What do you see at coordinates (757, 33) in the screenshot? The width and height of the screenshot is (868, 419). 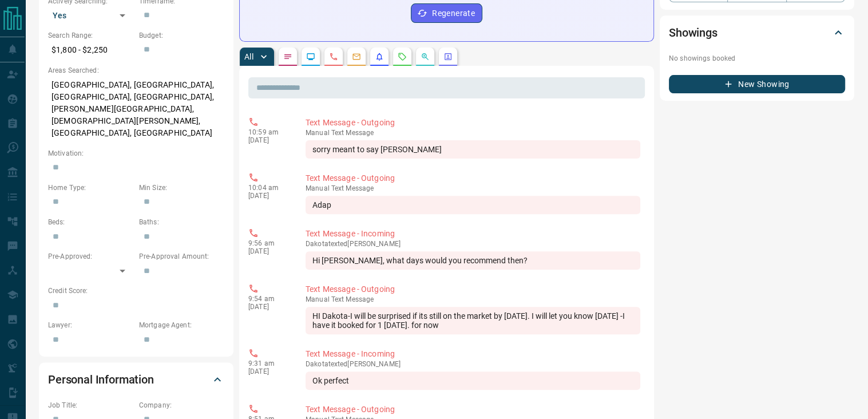 I see `div: Showings` at bounding box center [757, 33].